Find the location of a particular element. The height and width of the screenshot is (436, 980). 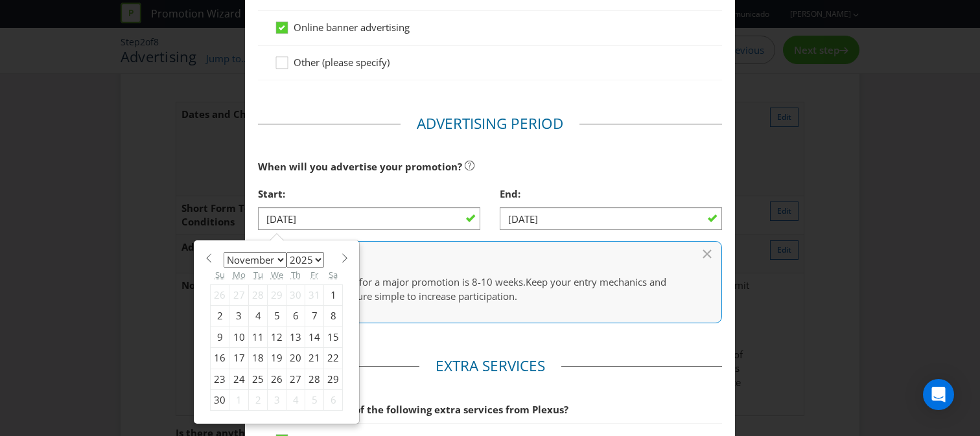

div: 11 is located at coordinates (258, 337).